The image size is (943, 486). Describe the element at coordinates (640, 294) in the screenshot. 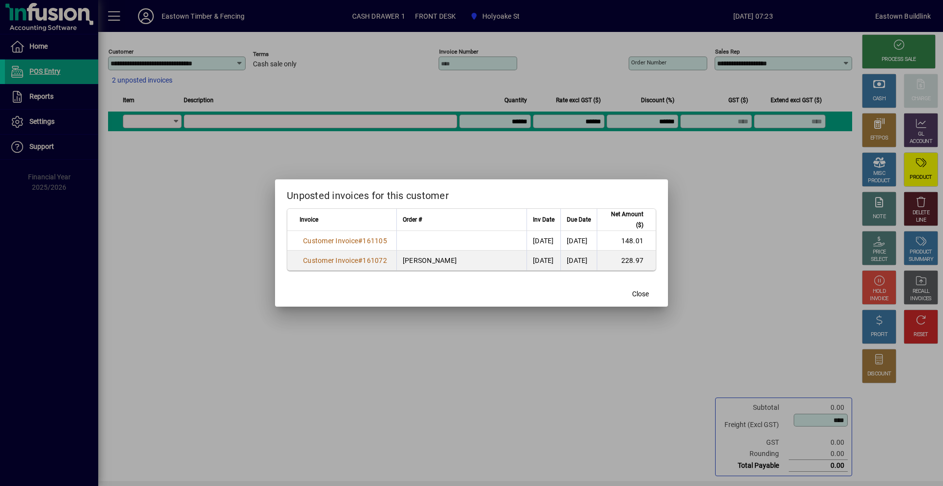

I see `button: Close` at that location.